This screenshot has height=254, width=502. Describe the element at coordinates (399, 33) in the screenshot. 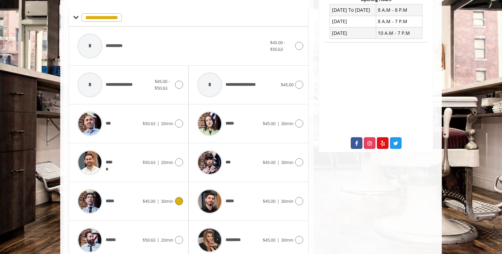

I see `td: 10 A.M - 7 P.M` at that location.